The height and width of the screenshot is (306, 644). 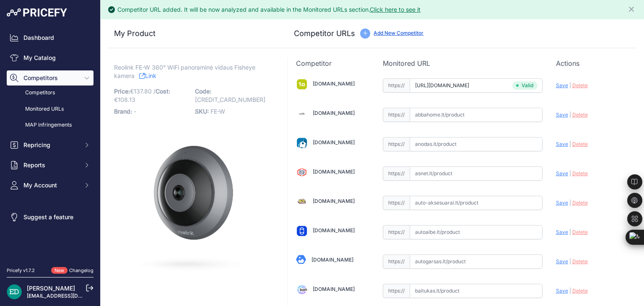 What do you see at coordinates (51, 165) in the screenshot?
I see `span: Reports` at bounding box center [51, 165].